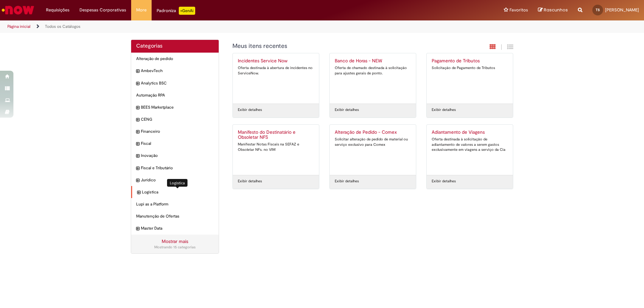 The image size is (644, 308). I want to click on span: AmbevTech, so click(177, 70).